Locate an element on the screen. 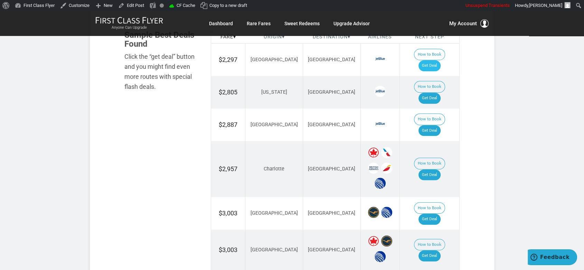 This screenshot has height=270, width=584. a: Rare Fares is located at coordinates (258, 23).